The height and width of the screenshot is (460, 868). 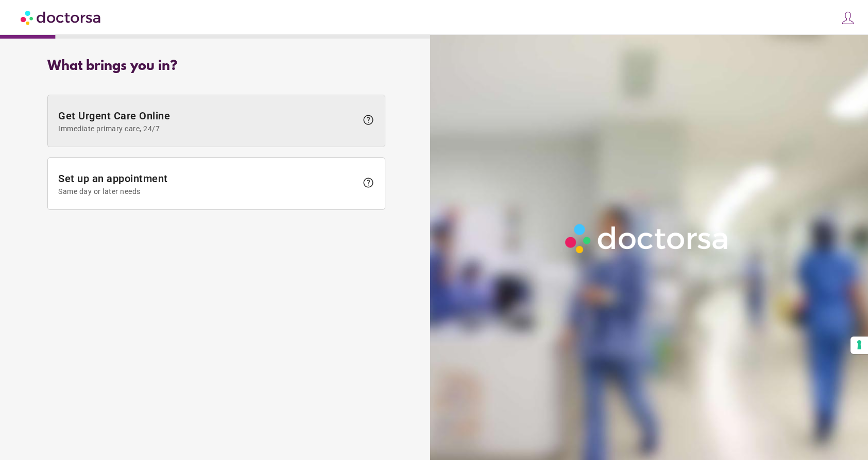 I want to click on img: Doctorsa.com, so click(x=61, y=17).